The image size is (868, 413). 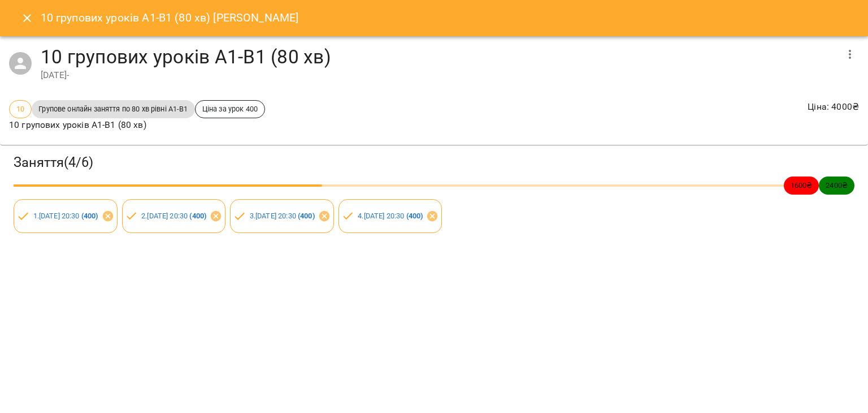 I want to click on button: Close, so click(x=27, y=18).